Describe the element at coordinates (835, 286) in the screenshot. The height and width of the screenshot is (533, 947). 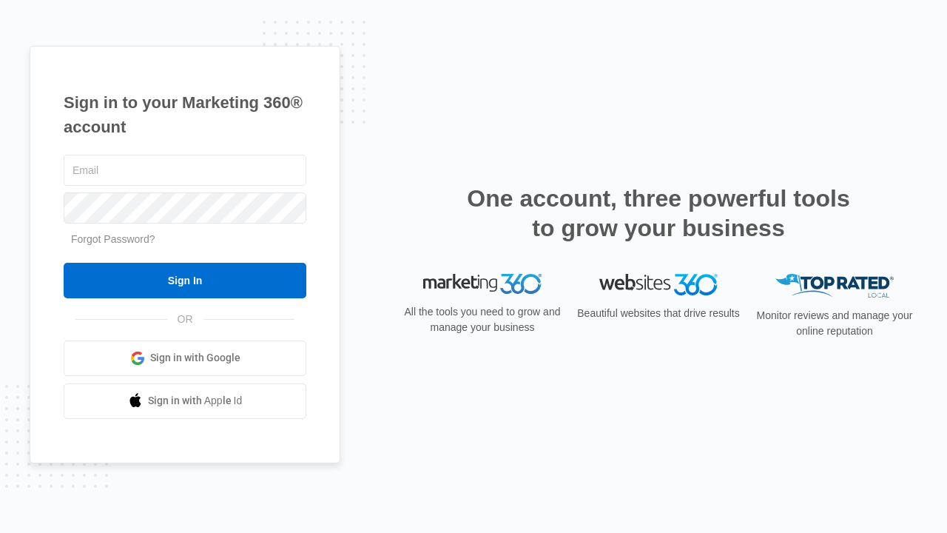
I see `img: Top Rated Local` at that location.